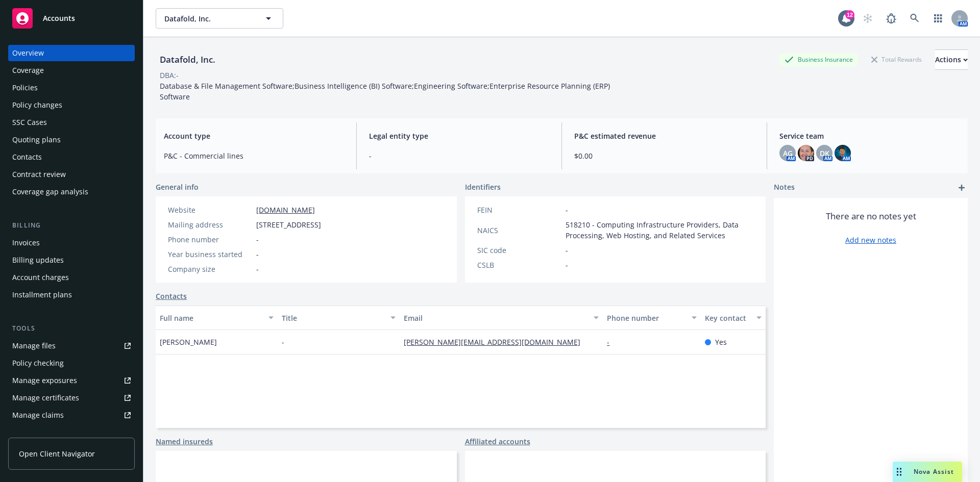 Image resolution: width=980 pixels, height=482 pixels. What do you see at coordinates (664, 136) in the screenshot?
I see `span: P&C estimated revenue` at bounding box center [664, 136].